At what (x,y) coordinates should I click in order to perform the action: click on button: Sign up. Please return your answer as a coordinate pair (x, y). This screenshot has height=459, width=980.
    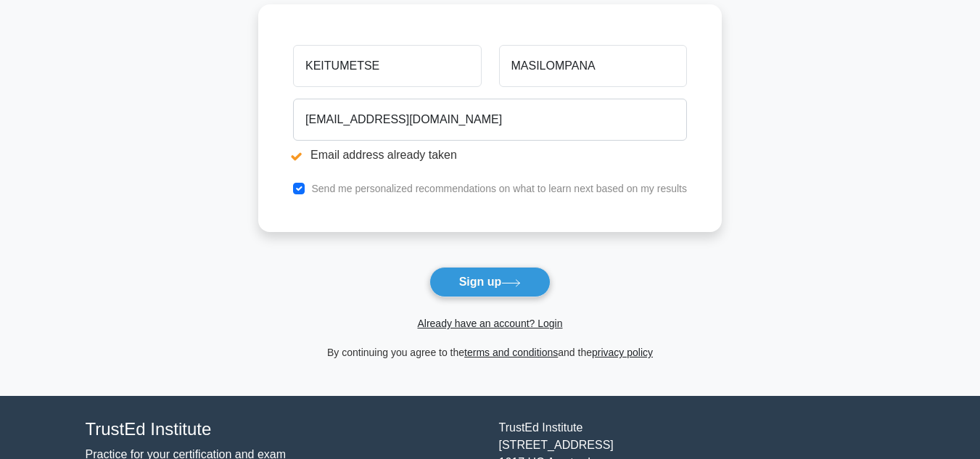
    Looking at the image, I should click on (490, 282).